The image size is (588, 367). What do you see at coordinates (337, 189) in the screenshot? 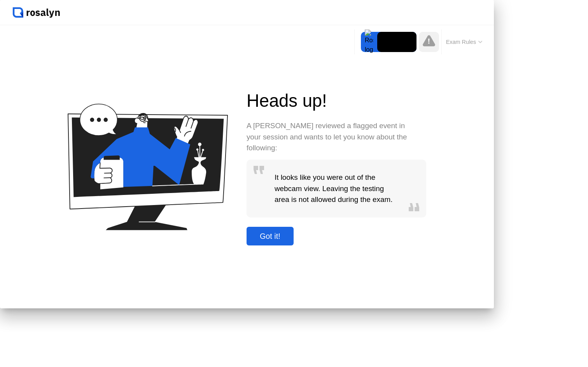
I see `div: It looks like you were out of the webcam view. Leaving the testing area is not allowed during the...` at bounding box center [337, 189].